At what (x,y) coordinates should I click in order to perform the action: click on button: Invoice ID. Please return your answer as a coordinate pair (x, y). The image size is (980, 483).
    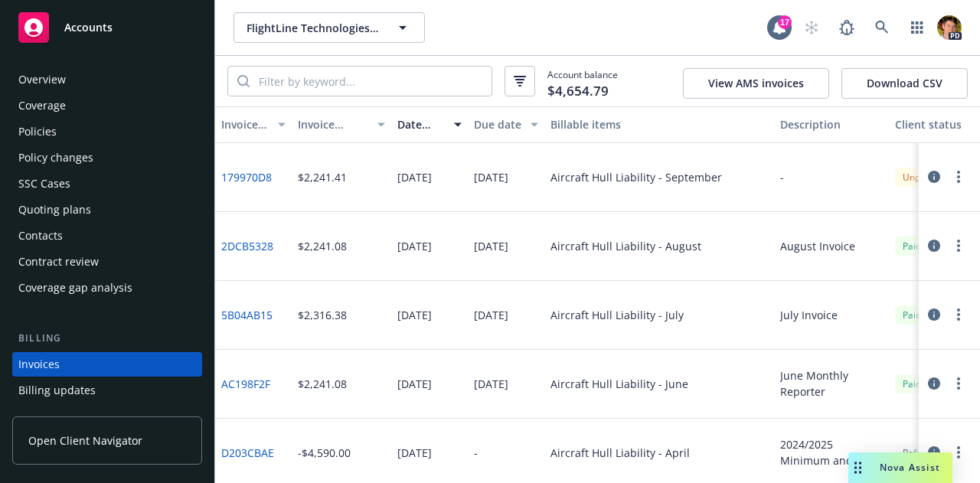
    Looking at the image, I should click on (254, 125).